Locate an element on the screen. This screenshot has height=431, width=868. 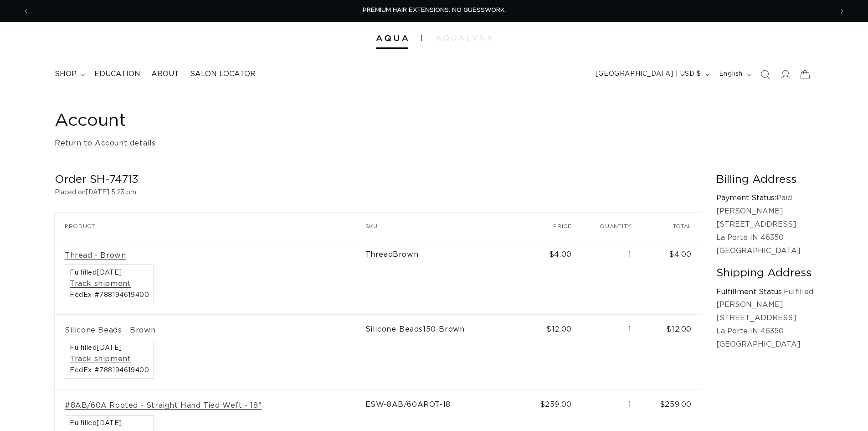
th: Price is located at coordinates (552, 226).